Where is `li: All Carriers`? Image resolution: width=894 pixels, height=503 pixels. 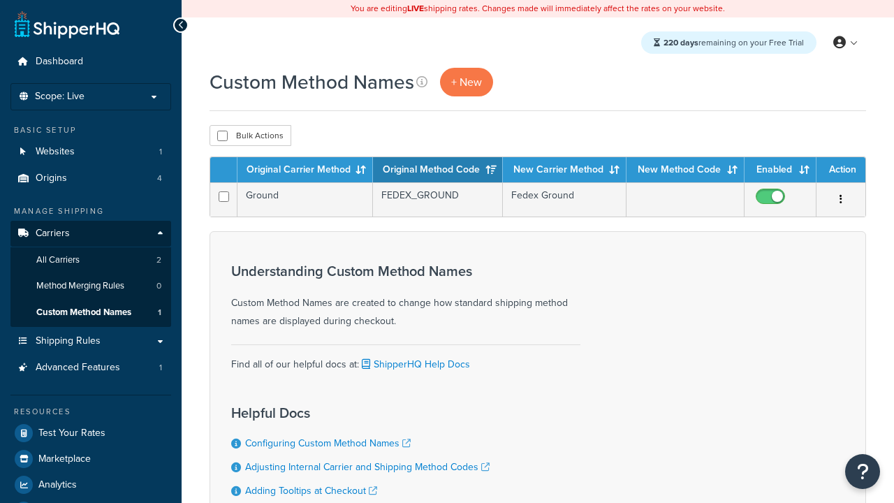 li: All Carriers is located at coordinates (91, 260).